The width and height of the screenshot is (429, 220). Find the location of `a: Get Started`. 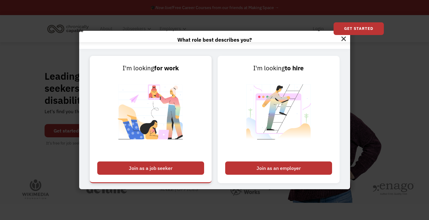

a: Get Started is located at coordinates (359, 29).